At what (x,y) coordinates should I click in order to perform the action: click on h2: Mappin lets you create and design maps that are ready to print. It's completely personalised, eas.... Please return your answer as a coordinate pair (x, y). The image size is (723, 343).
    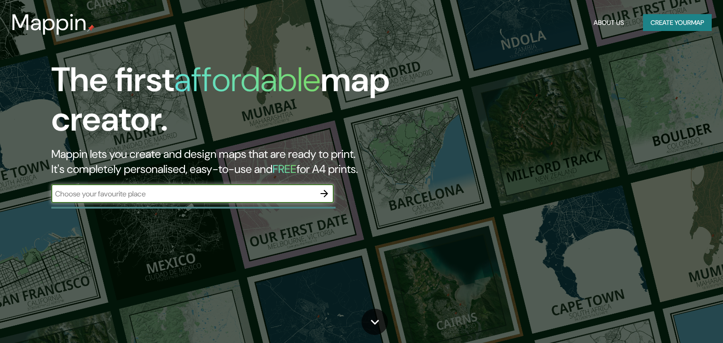
    Looking at the image, I should click on (232, 162).